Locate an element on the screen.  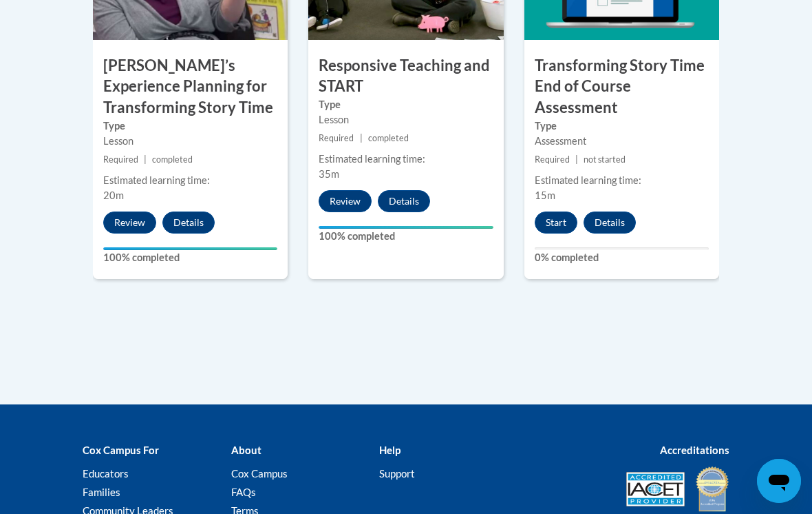
a: Support is located at coordinates (397, 473).